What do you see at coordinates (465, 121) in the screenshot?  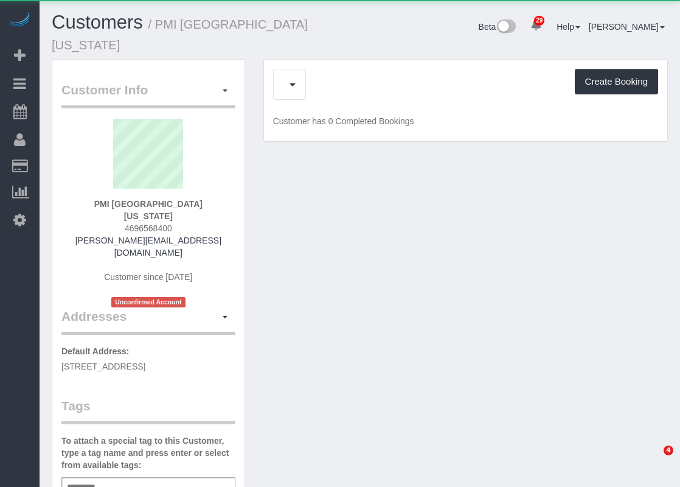 I see `p: Customer has 0 Completed Bookings` at bounding box center [465, 121].